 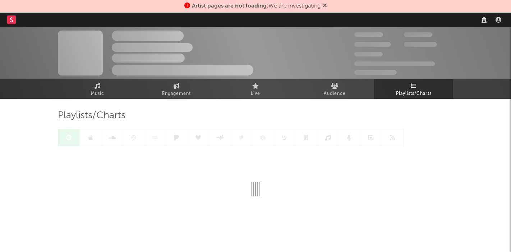 I want to click on span: Dismiss, so click(x=325, y=6).